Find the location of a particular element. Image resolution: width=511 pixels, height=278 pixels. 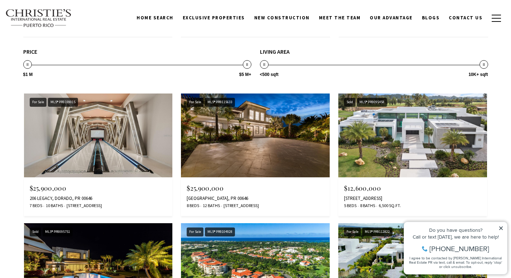

a: Contact Us is located at coordinates (466, 18).